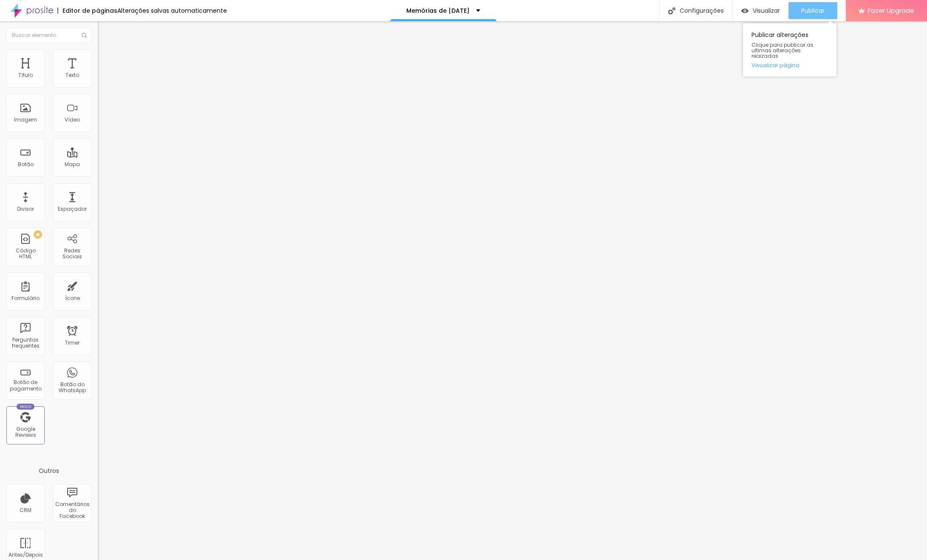  Describe the element at coordinates (72, 510) in the screenshot. I see `div: Comentários do Facebook` at that location.